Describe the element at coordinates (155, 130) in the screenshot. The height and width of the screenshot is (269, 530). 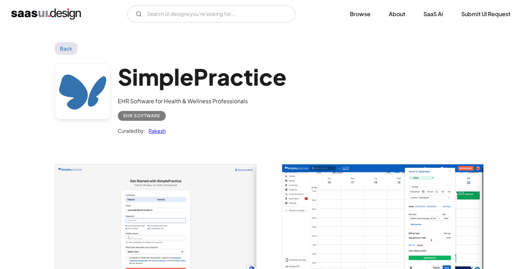
I see `a: Rakesh` at that location.